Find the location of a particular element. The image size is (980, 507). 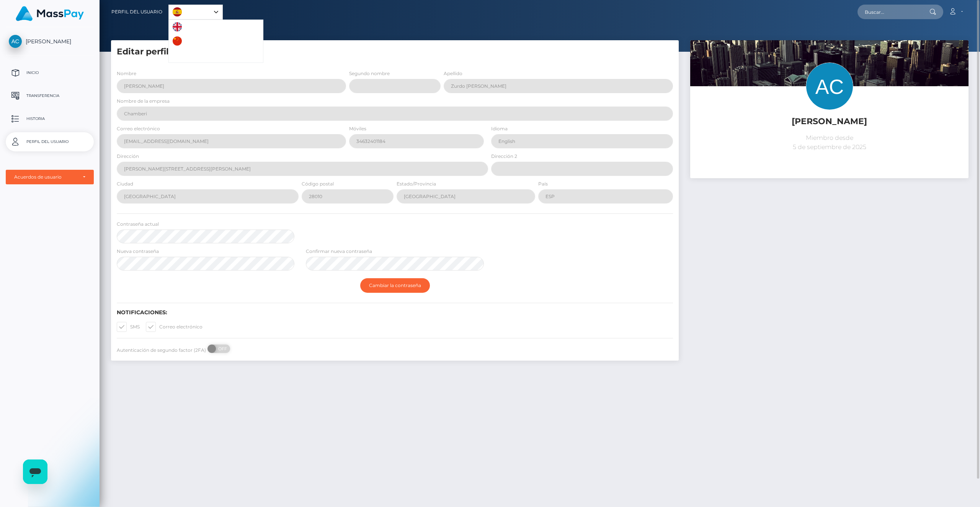

label: Nombre is located at coordinates (126, 74).